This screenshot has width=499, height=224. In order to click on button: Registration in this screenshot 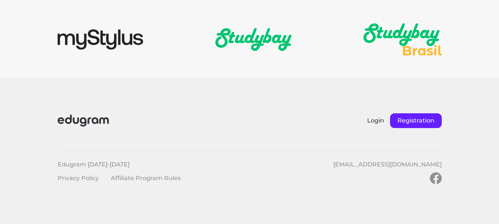, I will do `click(416, 121)`.